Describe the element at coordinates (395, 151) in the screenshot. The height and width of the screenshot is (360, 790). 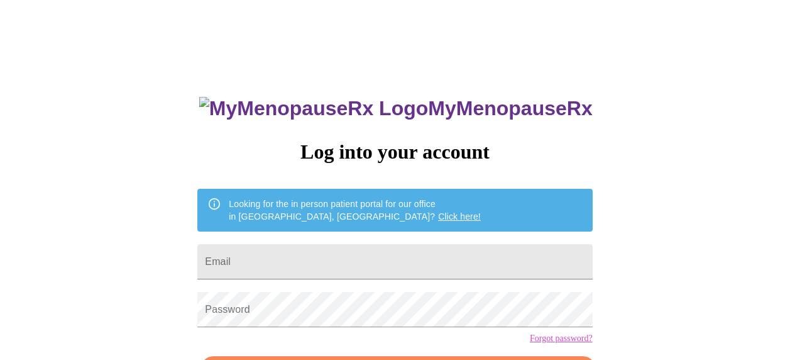
I see `h3: Log into your account` at that location.